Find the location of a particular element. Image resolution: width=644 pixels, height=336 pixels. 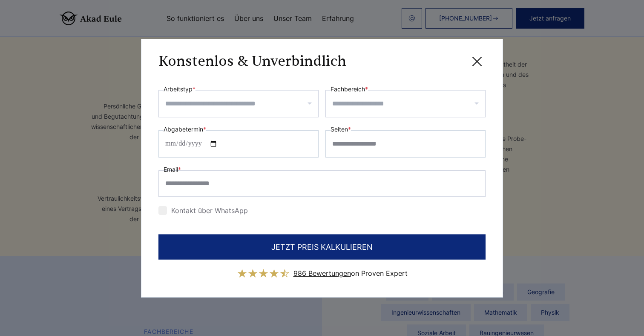

label: Email is located at coordinates (172, 169).